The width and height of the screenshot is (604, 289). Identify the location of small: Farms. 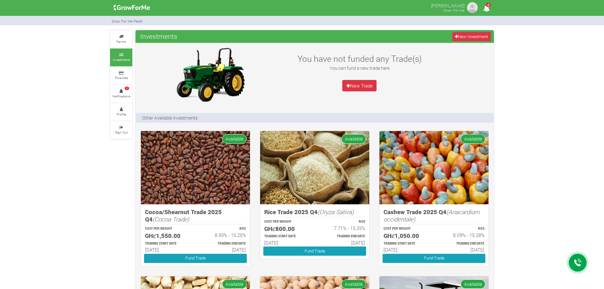
(121, 42).